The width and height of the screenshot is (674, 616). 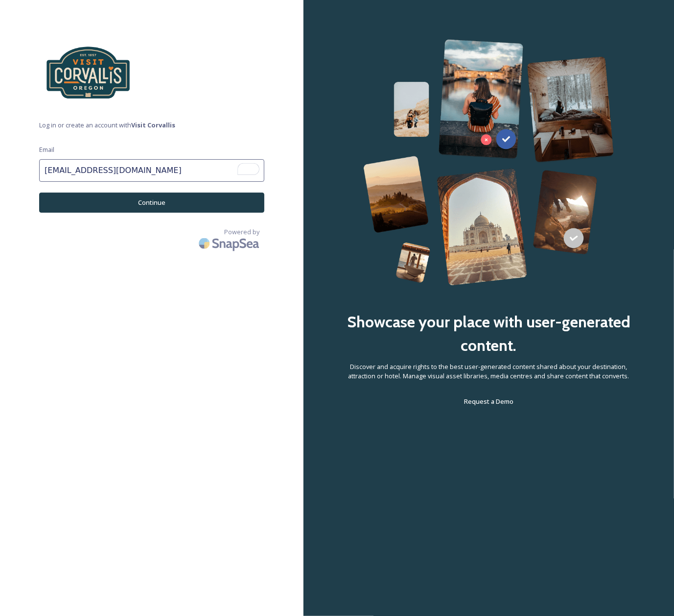 I want to click on a: Request a Demo, so click(x=488, y=401).